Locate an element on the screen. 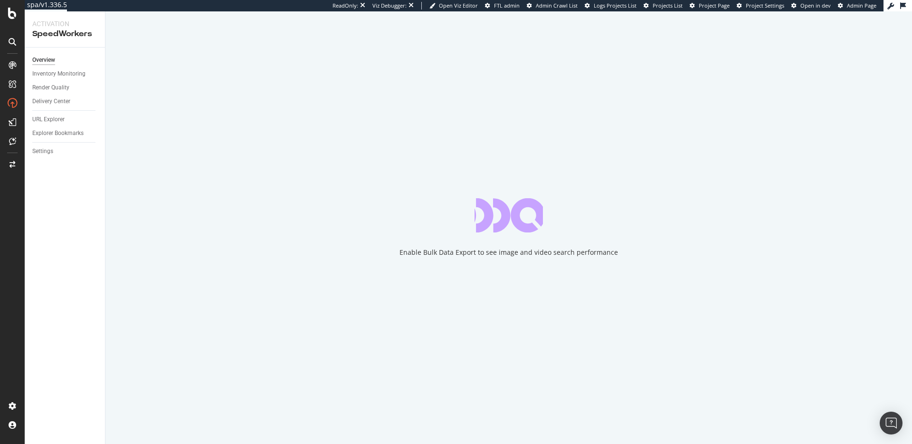  a: FTL admin is located at coordinates (502, 6).